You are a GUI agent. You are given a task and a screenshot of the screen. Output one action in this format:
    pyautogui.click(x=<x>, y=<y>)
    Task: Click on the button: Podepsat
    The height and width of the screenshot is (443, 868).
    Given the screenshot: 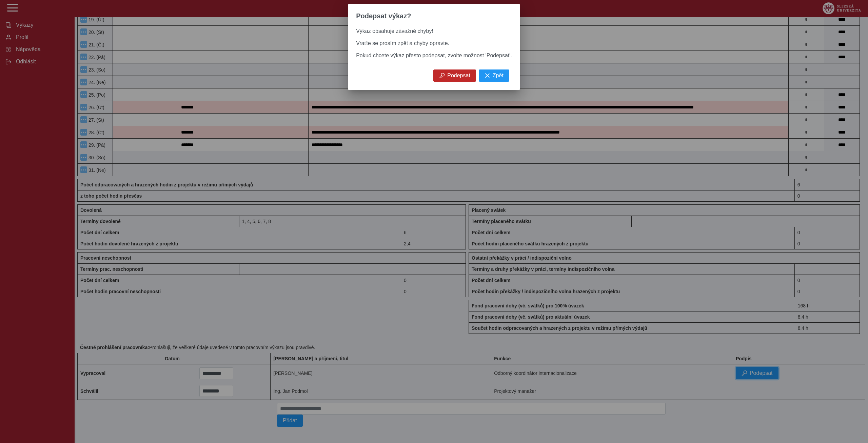 What is the action you would take?
    pyautogui.click(x=454, y=76)
    